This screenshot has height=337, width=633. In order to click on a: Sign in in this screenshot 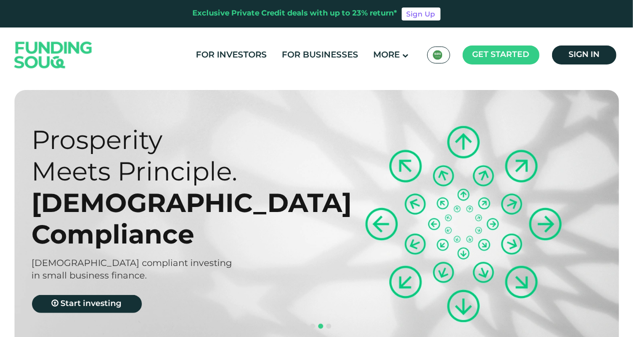, I will do `click(584, 55)`.